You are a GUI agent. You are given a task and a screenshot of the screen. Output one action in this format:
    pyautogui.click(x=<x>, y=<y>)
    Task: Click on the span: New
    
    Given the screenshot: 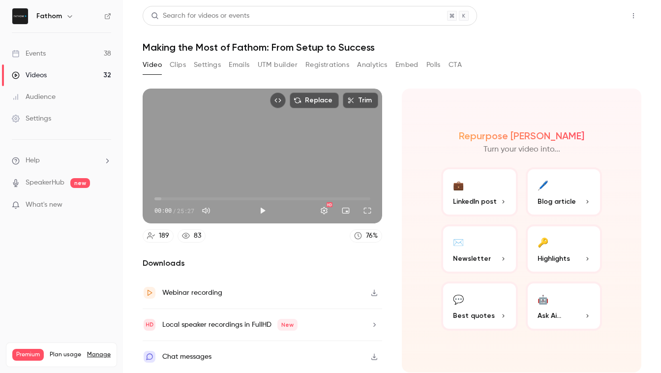 What is the action you would take?
    pyautogui.click(x=287, y=325)
    